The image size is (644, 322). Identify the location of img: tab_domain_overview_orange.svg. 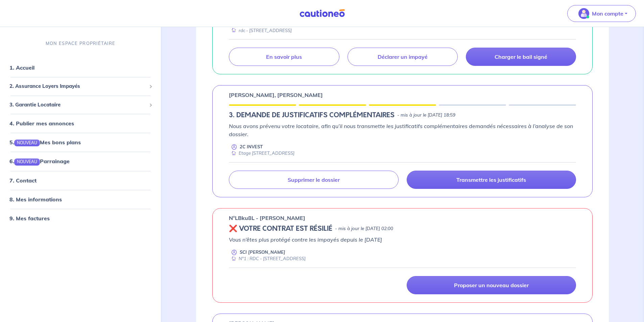
(30, 42).